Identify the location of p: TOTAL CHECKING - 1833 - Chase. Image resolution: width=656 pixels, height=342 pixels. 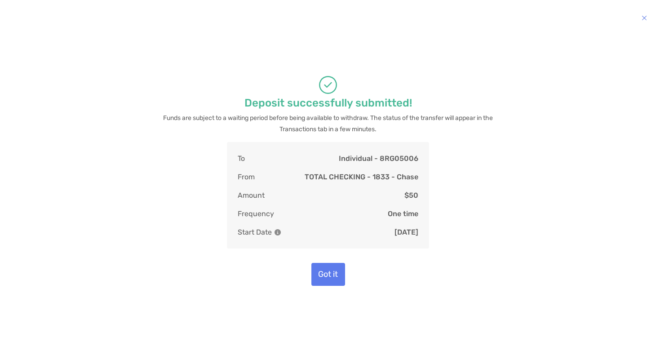
(361, 177).